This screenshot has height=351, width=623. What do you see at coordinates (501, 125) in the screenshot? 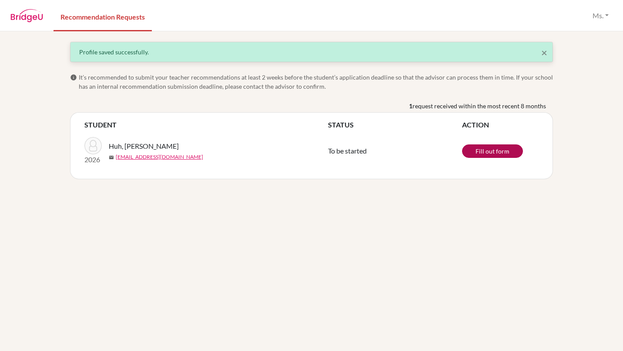
I see `th: ACTION` at bounding box center [501, 125].